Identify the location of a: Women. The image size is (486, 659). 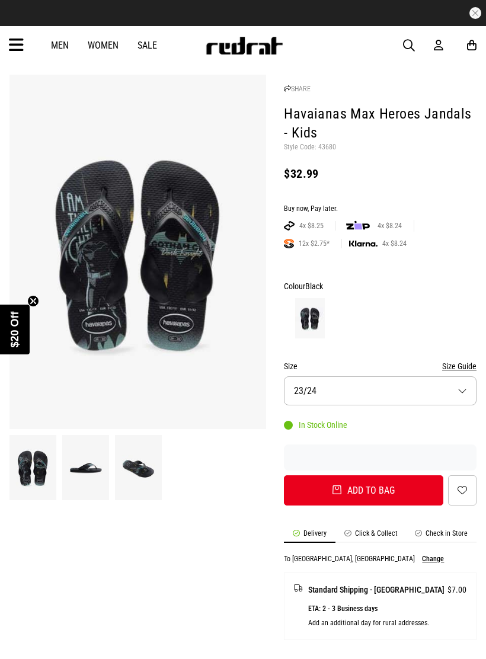
(103, 45).